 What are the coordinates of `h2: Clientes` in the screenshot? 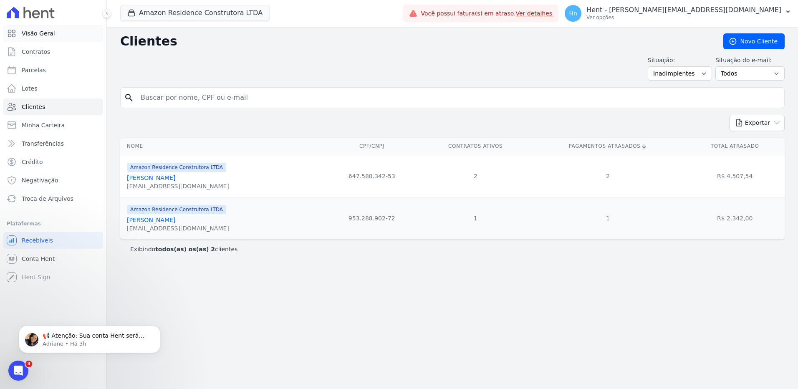 It's located at (415, 41).